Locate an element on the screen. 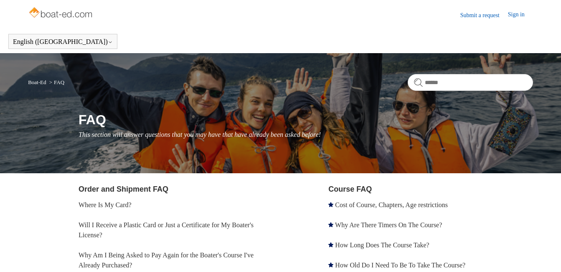 This screenshot has height=272, width=561. a: Why Am I Being Asked to Pay Again for the Boater's Course I've Already Purchased? is located at coordinates (166, 260).